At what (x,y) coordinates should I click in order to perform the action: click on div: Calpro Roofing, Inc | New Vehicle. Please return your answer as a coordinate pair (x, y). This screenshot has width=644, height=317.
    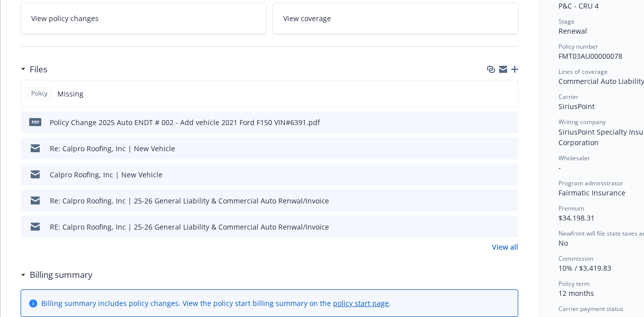
    Looking at the image, I should click on (106, 174).